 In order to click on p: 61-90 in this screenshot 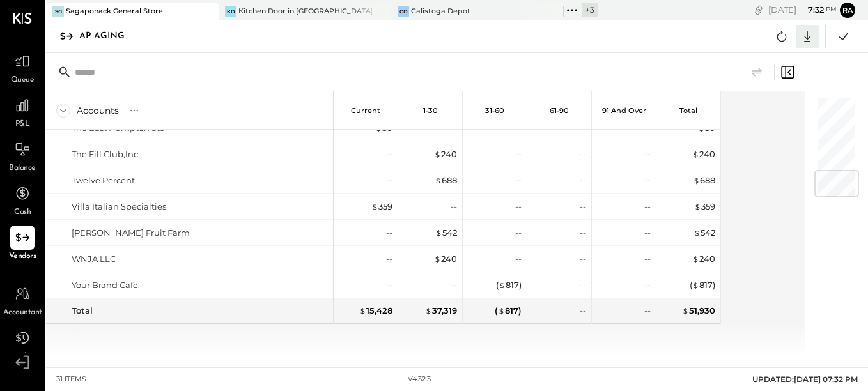, I will do `click(559, 111)`.